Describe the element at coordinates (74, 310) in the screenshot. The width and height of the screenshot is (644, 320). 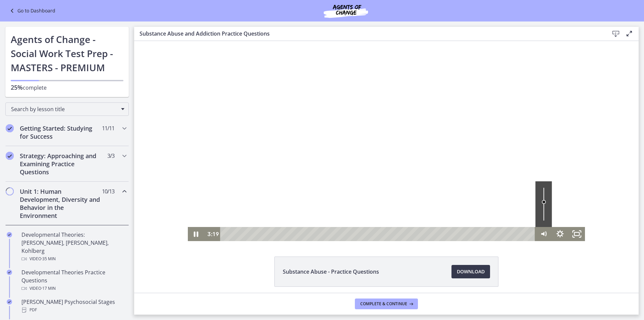
I see `div: PDF` at that location.